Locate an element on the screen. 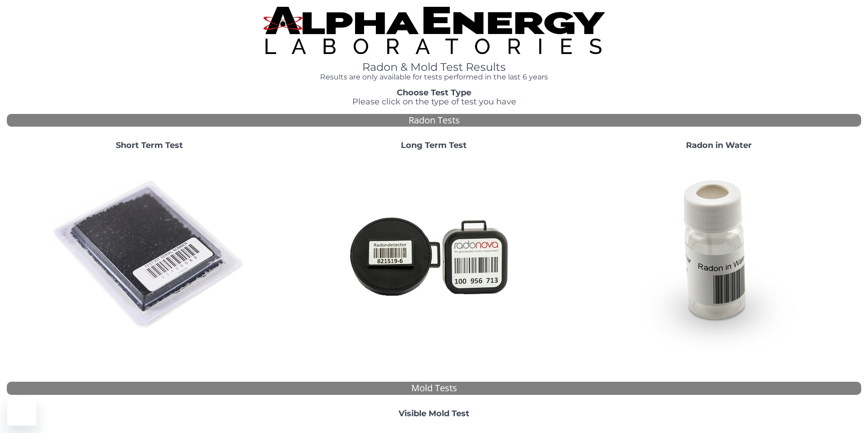  img: ShortTerm.jpg is located at coordinates (150, 255).